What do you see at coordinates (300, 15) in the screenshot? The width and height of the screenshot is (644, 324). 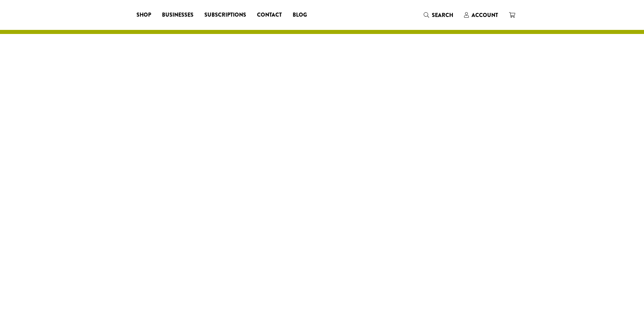 I see `a: Blog` at bounding box center [300, 15].